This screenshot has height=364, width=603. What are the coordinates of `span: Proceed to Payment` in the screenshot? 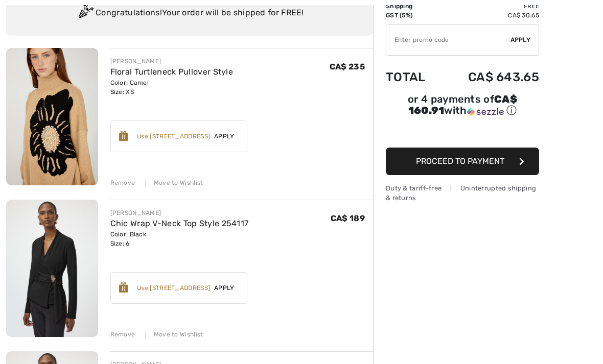 It's located at (460, 161).